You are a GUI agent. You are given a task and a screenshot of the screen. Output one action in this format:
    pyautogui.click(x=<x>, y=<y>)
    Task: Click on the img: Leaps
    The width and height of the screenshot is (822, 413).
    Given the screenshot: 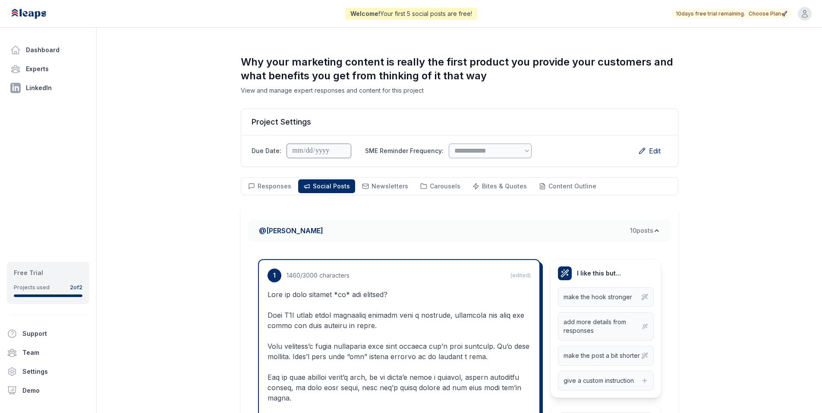 What is the action you would take?
    pyautogui.click(x=38, y=14)
    